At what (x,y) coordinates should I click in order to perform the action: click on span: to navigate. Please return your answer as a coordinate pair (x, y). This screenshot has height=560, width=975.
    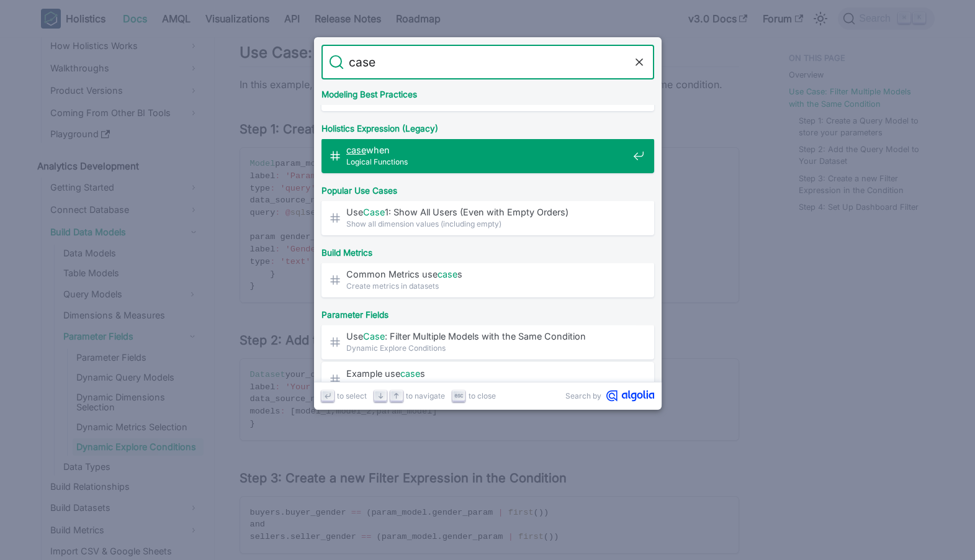
    Looking at the image, I should click on (425, 395).